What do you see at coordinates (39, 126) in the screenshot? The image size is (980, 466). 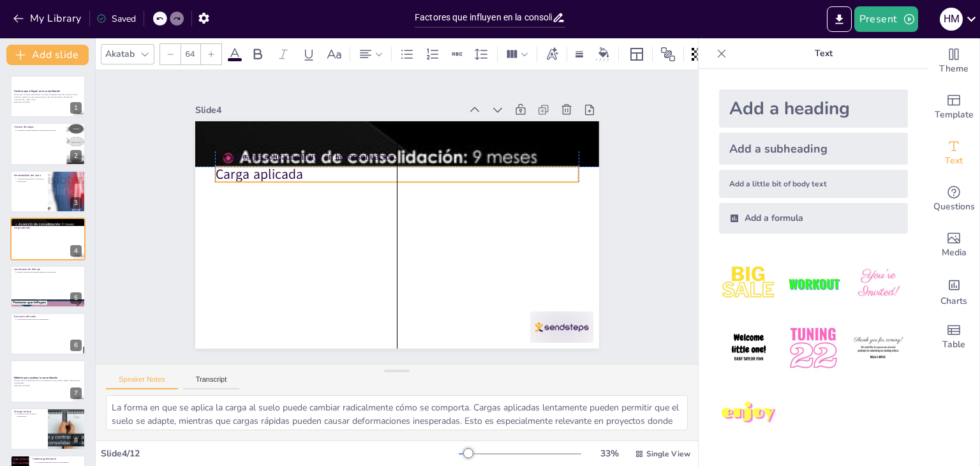 I see `p: Historia de cargas` at bounding box center [39, 126].